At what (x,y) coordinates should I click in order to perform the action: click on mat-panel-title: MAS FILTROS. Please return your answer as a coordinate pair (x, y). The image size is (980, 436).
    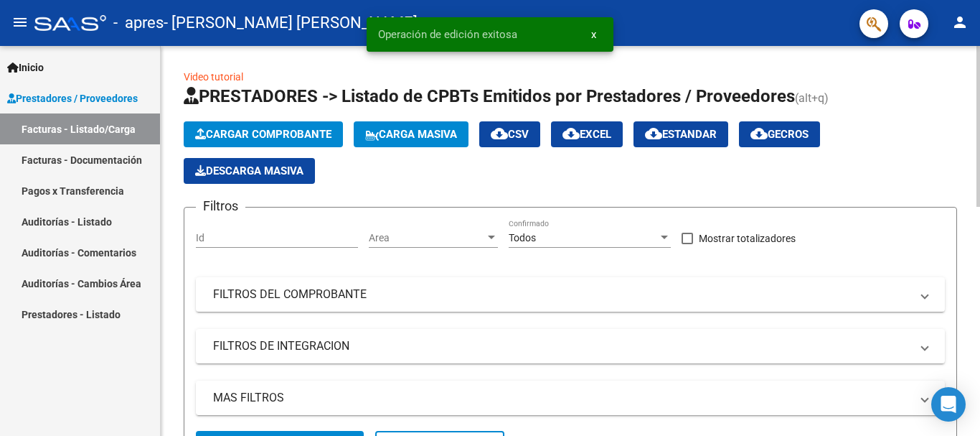
    Looking at the image, I should click on (562, 397).